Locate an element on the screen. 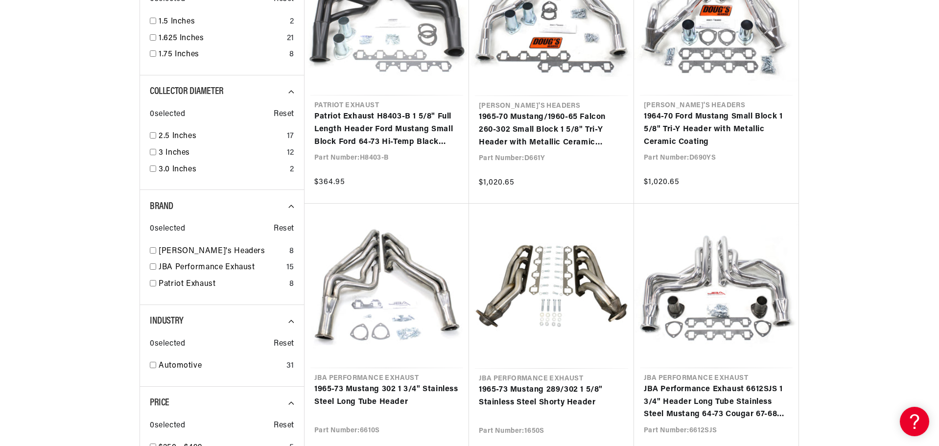 The image size is (939, 446). span: Price is located at coordinates (160, 403).